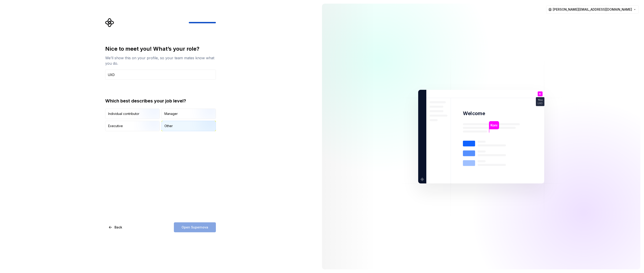 This screenshot has width=644, height=273. What do you see at coordinates (161, 101) in the screenshot?
I see `div: Which best describes your job level?` at bounding box center [161, 101].